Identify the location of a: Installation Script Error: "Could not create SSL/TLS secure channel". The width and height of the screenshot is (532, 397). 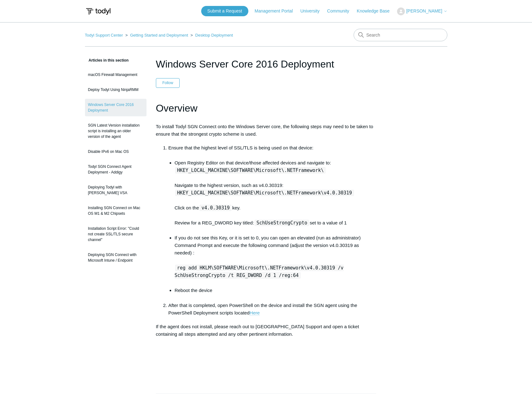
(116, 234).